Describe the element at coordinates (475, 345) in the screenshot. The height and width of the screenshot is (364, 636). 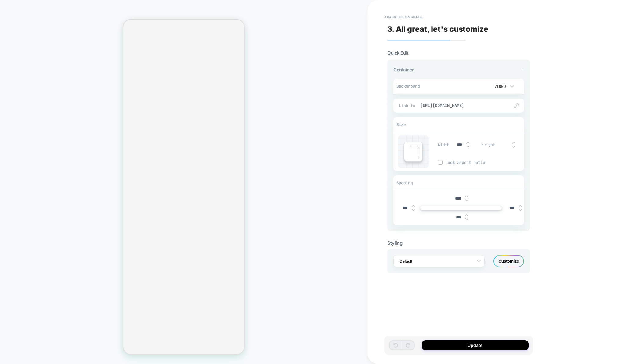
I see `button: Update` at that location.